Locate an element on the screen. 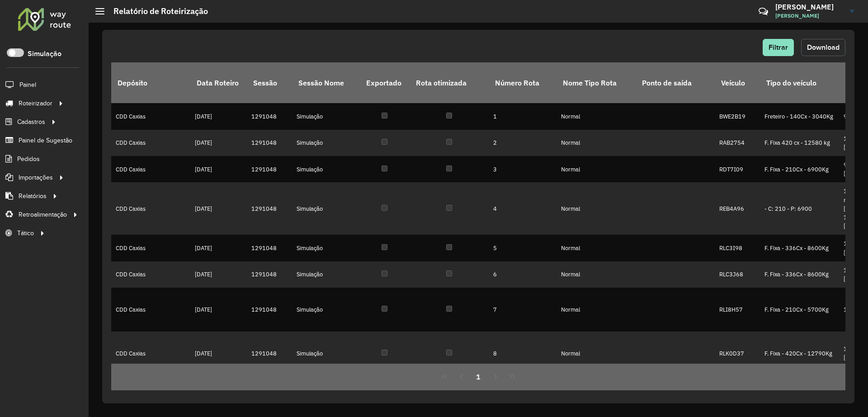 The image size is (868, 417). th: Veículo is located at coordinates (737, 82).